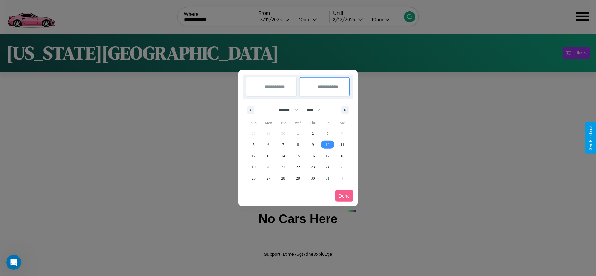 Image resolution: width=596 pixels, height=276 pixels. I want to click on button: 5, so click(253, 145).